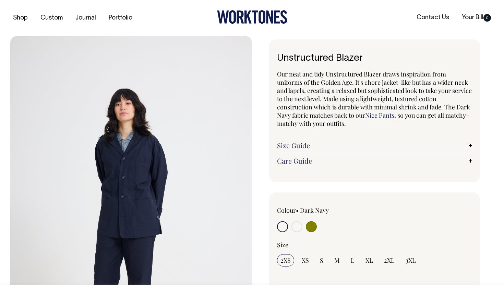 The width and height of the screenshot is (504, 285). I want to click on a: Custom, so click(51, 18).